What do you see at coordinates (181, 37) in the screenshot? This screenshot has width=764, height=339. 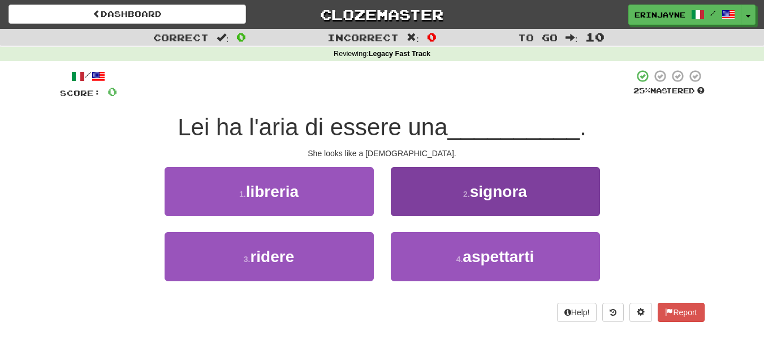 I see `span: Correct` at bounding box center [181, 37].